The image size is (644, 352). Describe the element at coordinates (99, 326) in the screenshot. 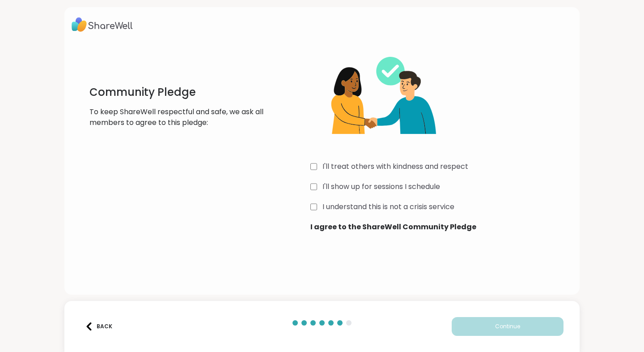

I see `button: Back` at that location.